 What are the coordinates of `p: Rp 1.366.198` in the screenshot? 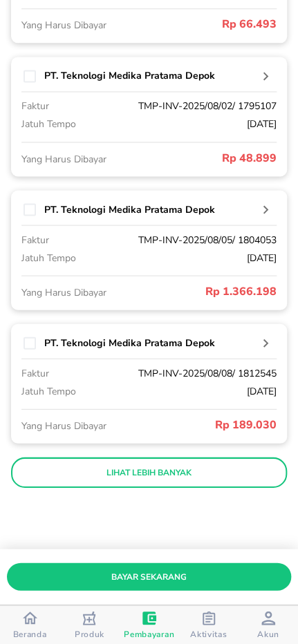 It's located at (213, 291).